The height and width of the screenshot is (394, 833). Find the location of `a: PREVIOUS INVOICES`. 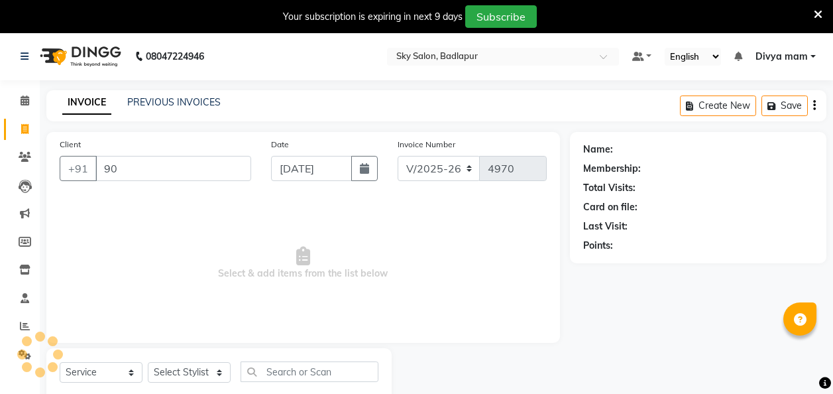

a: PREVIOUS INVOICES is located at coordinates (174, 102).